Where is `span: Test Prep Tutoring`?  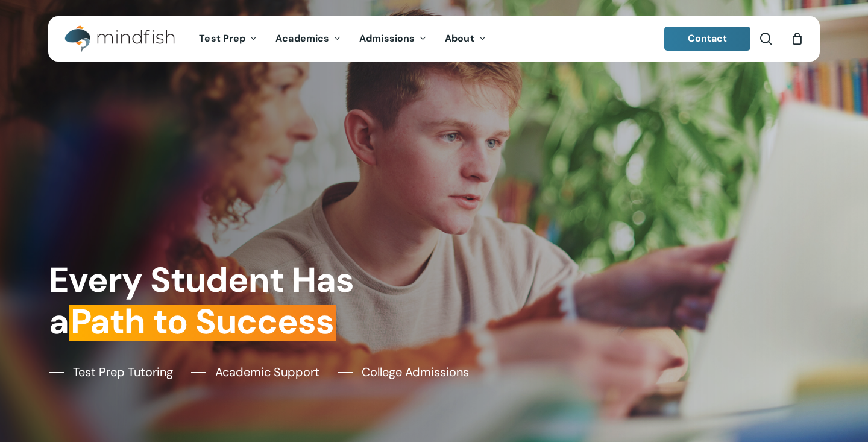 span: Test Prep Tutoring is located at coordinates (123, 372).